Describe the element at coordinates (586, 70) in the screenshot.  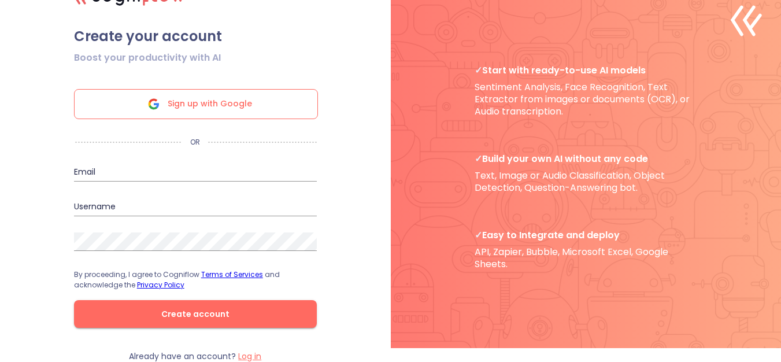
I see `span: Start with ready-to-use AI models` at that location.